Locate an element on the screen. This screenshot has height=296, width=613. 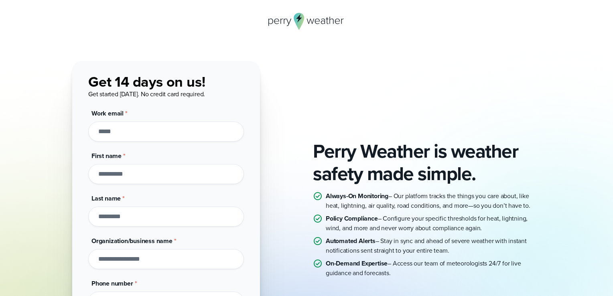
p: – Access our team of meteorologists 24/7 for live guidance and forecasts. is located at coordinates (433, 268).